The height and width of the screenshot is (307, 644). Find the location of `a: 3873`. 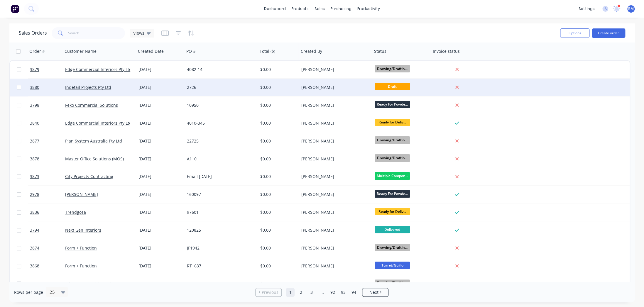

a: 3873 is located at coordinates (48, 177).